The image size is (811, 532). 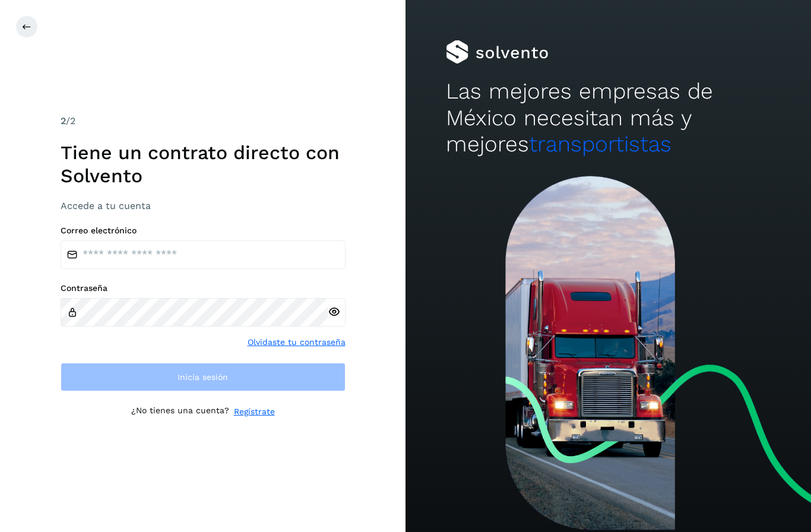 What do you see at coordinates (180, 411) in the screenshot?
I see `p: ¿No tienes una cuenta?` at bounding box center [180, 411].